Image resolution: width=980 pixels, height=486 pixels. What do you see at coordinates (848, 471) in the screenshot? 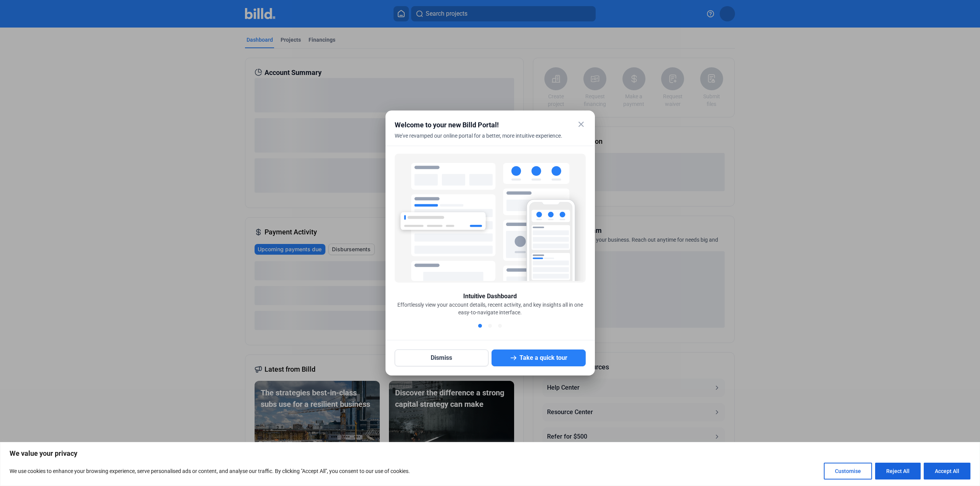
I see `button: Customise` at bounding box center [848, 471].